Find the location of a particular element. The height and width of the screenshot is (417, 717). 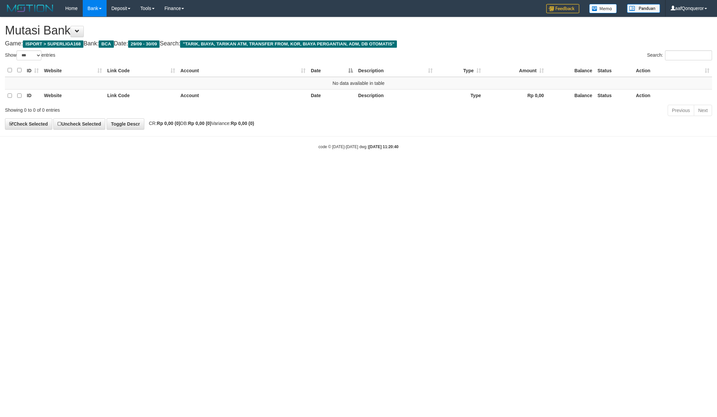

input: Search: is located at coordinates (689, 55).